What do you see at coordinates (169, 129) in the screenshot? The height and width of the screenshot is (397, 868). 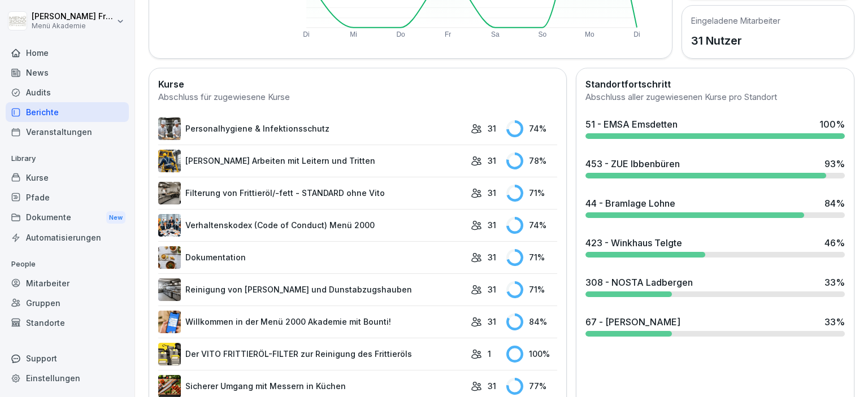 I see `img: tq1iwfpjw7gb8q143pboqzza.png` at bounding box center [169, 129].